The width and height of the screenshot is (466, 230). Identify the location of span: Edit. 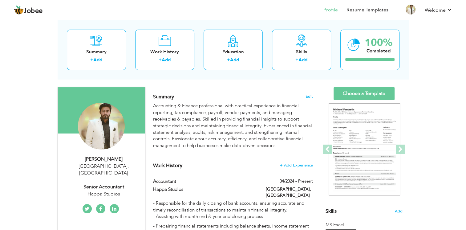
(309, 96).